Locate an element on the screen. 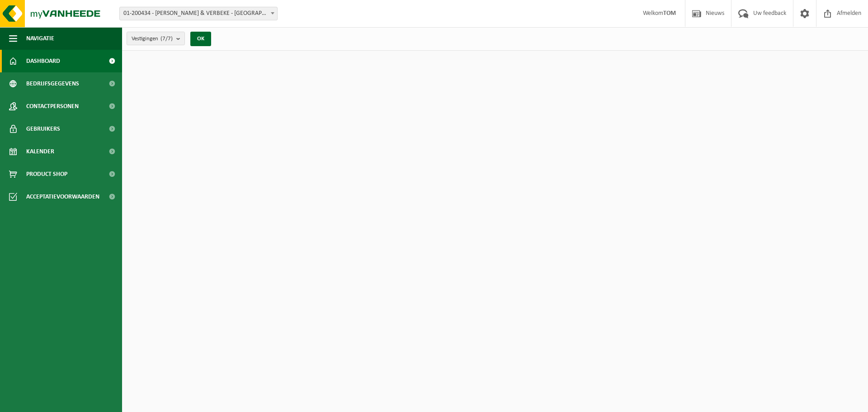  span: Gebruikers is located at coordinates (43, 129).